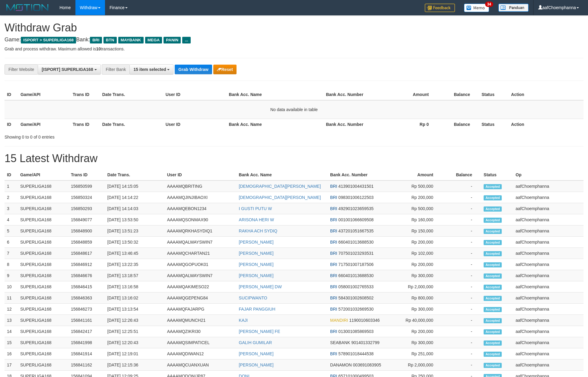 The width and height of the screenshot is (588, 377). I want to click on a: RAKHA ACH SYDIQ, so click(258, 231).